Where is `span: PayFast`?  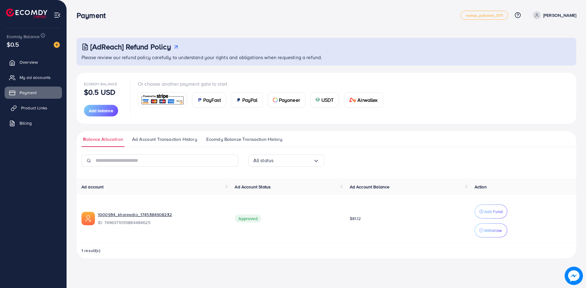
span: PayFast is located at coordinates (212, 100).